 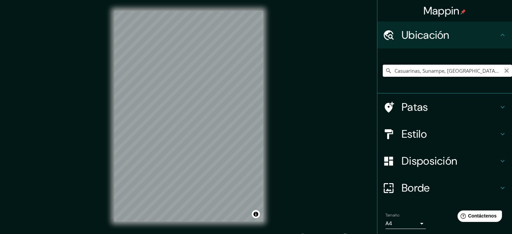 I want to click on button: Activar o desactivar atribución, so click(x=256, y=214).